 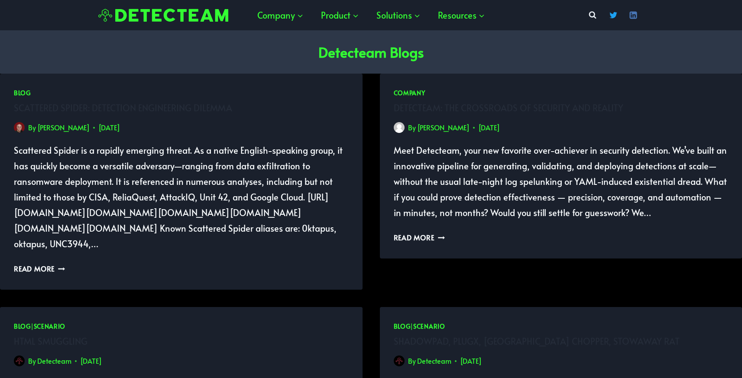 I want to click on a: Solutions, so click(x=398, y=15).